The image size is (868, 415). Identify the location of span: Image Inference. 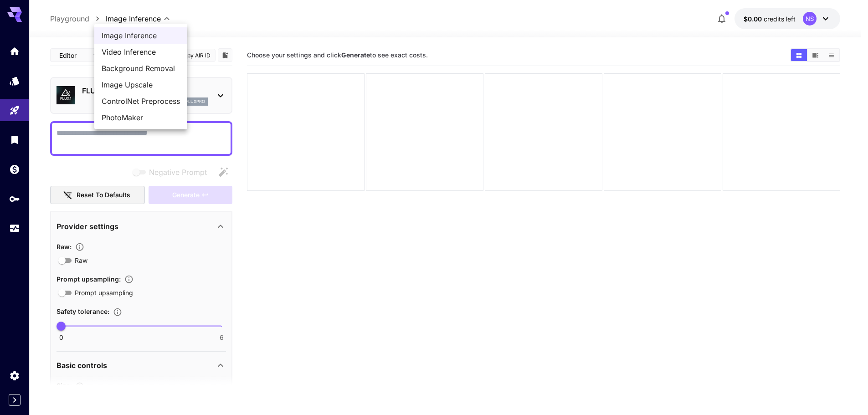
(141, 36).